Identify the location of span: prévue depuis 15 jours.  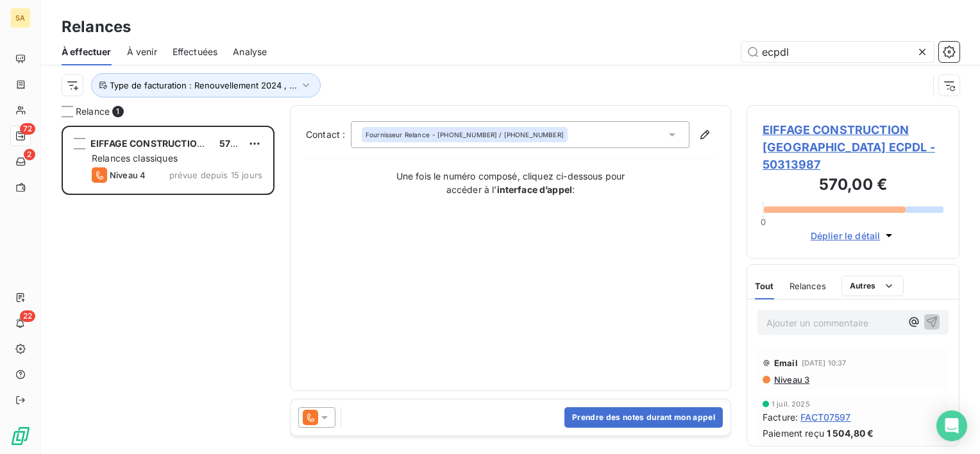
(215, 175).